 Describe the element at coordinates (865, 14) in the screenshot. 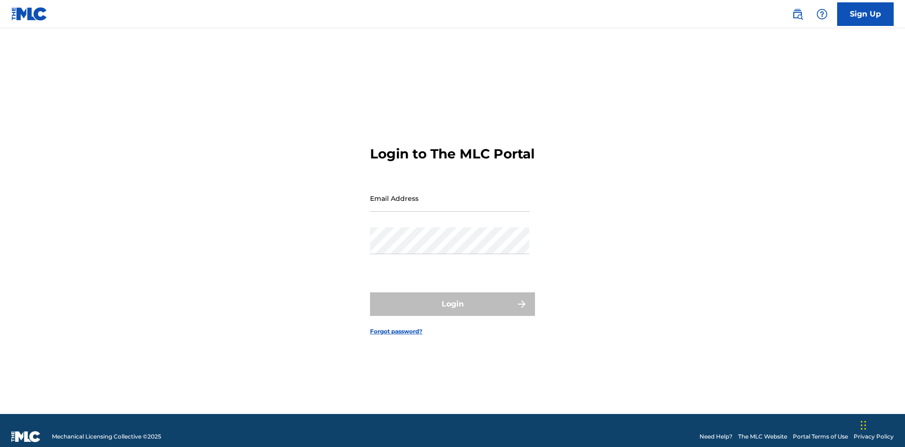

I see `a: Sign Up` at that location.